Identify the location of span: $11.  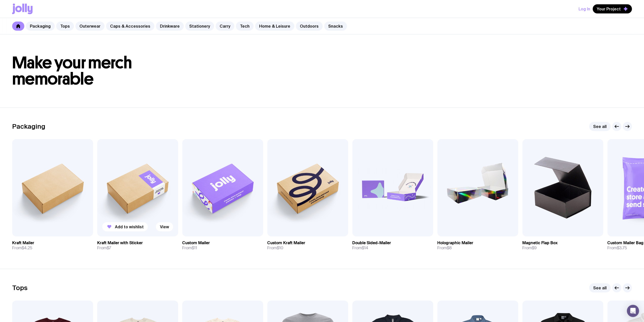
(194, 247).